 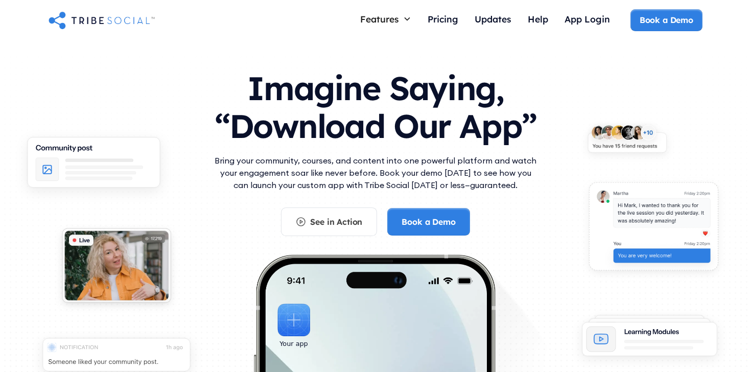 I want to click on a: Pricing, so click(x=443, y=20).